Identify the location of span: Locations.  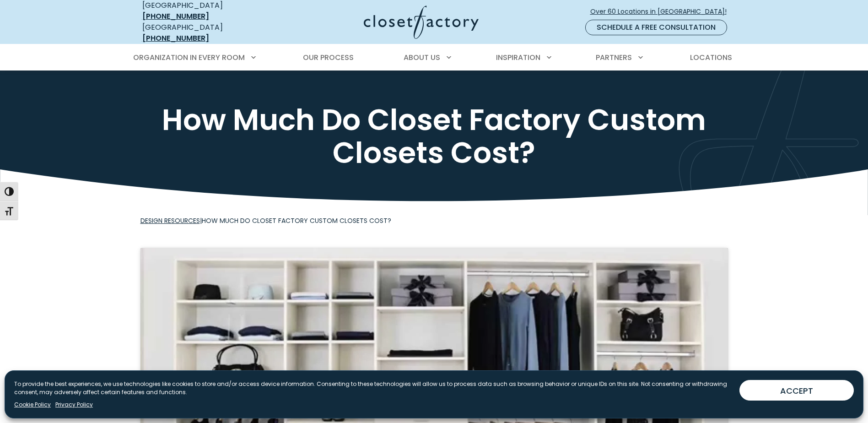
(711, 57).